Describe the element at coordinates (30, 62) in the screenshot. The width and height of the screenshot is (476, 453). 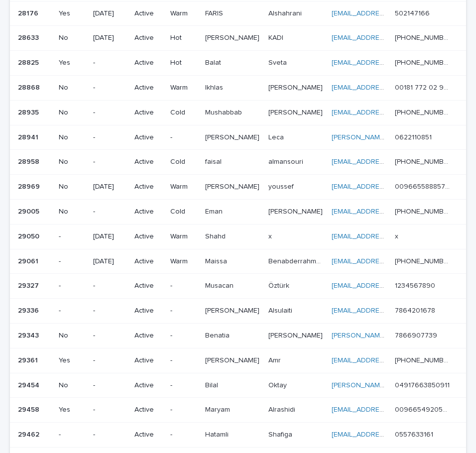
I see `p: 28825` at that location.